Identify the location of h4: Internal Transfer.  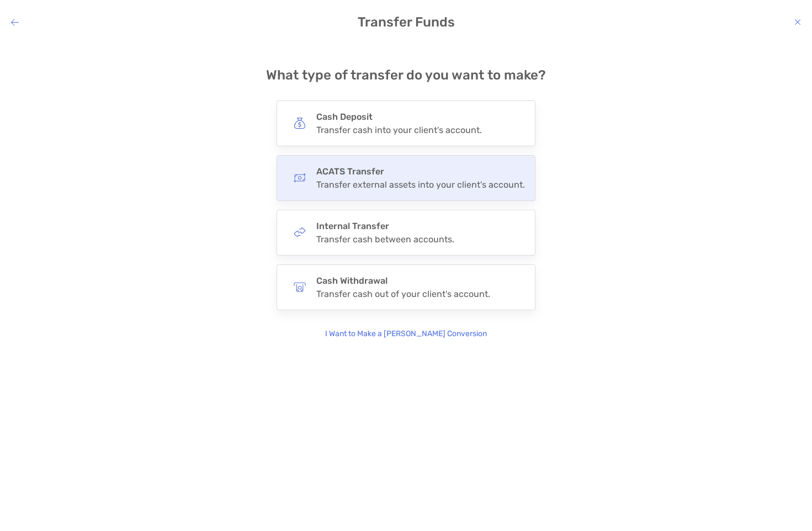
(385, 226).